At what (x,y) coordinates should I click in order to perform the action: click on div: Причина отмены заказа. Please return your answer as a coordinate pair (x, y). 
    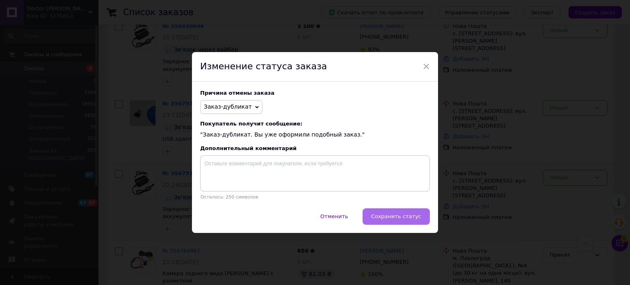
    Looking at the image, I should click on (315, 93).